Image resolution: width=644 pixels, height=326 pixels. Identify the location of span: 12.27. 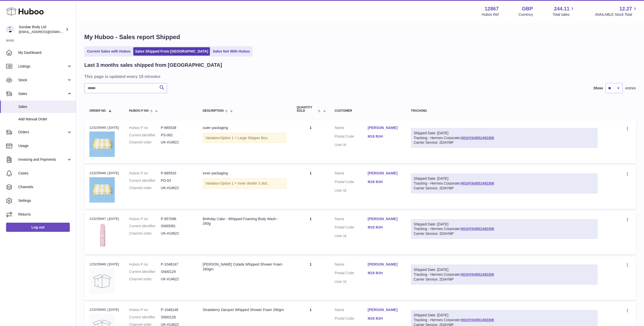
(625, 8).